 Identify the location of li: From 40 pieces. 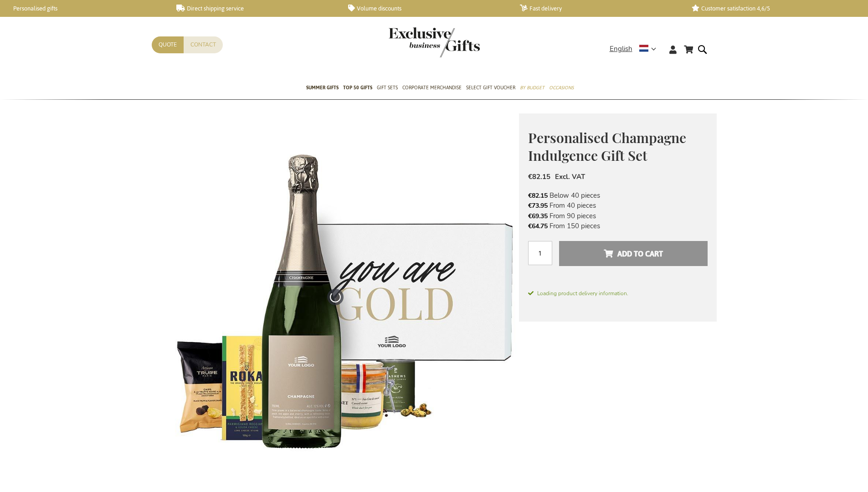
(618, 206).